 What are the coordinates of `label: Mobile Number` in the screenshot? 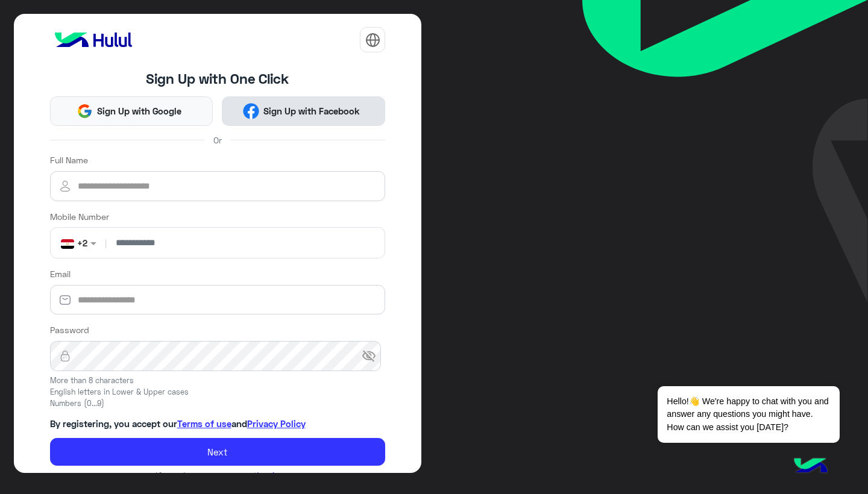 It's located at (80, 216).